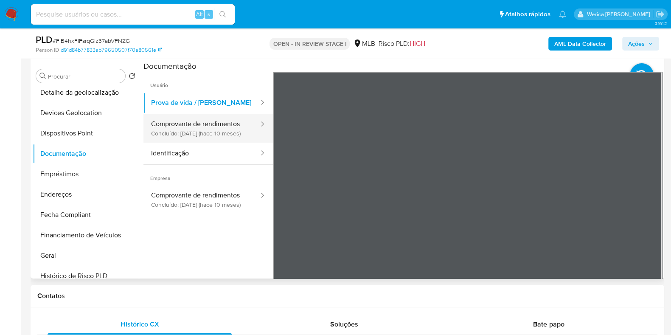 The height and width of the screenshot is (335, 671). What do you see at coordinates (199, 14) in the screenshot?
I see `span: Alt` at bounding box center [199, 14].